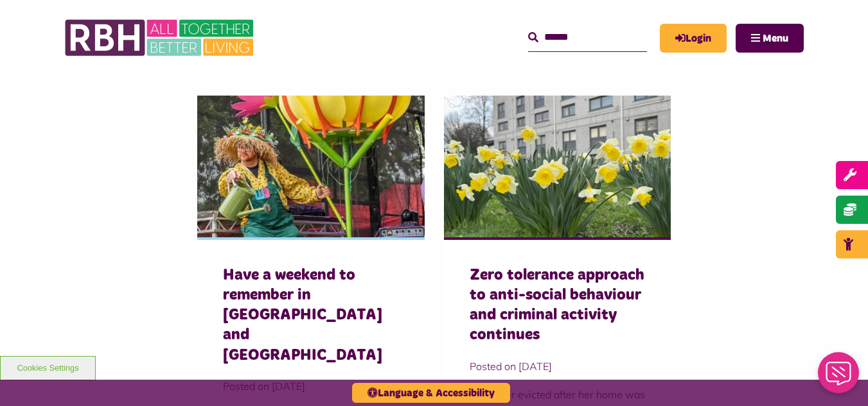 This screenshot has height=406, width=868. I want to click on a: MyRBH, so click(693, 37).